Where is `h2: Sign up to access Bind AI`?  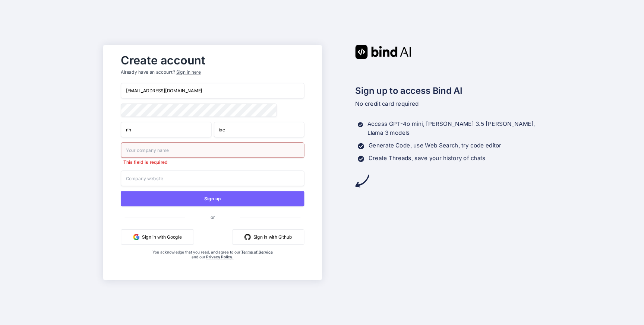
h2: Sign up to access Bind AI is located at coordinates (448, 91).